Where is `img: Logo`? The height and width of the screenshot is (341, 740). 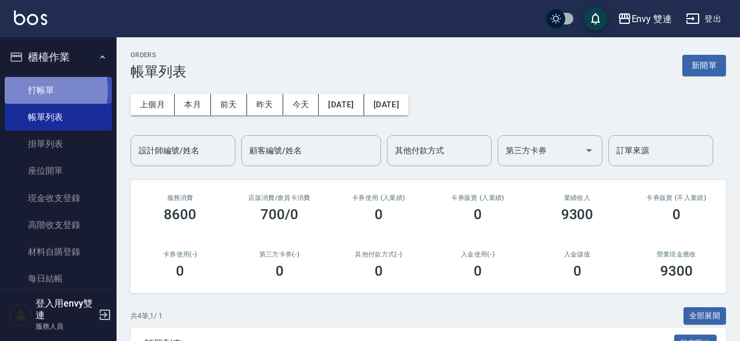 img: Logo is located at coordinates (30, 17).